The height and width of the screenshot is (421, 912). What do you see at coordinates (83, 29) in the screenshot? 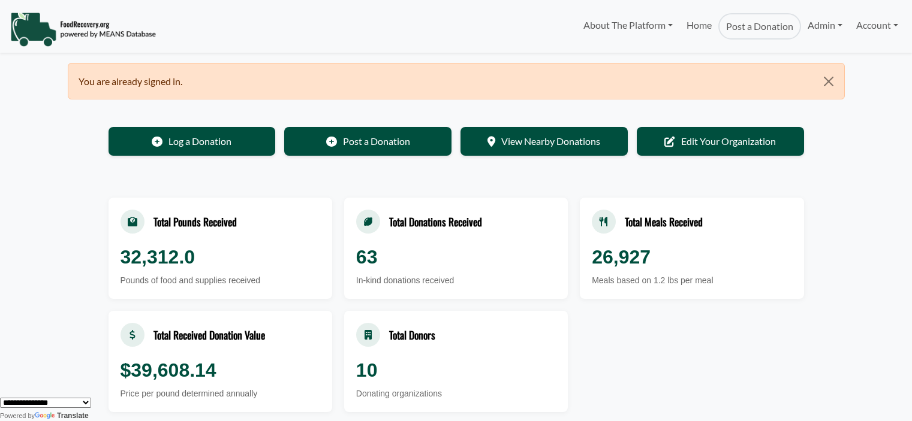
I see `img: NavigationLogo_FoodRecovery-91c16205cd0af1ed486a0f1a7774a6544ea792ac00100771e7dd3ec7c0e58e41.png` at bounding box center [83, 29].